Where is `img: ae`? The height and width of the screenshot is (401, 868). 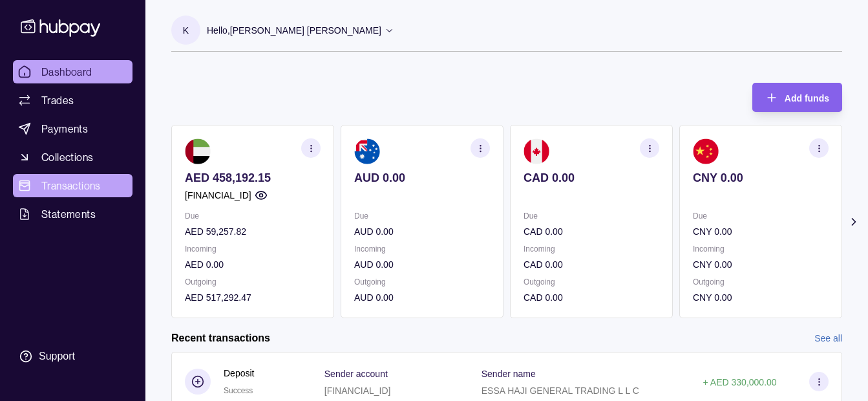 img: ae is located at coordinates (198, 151).